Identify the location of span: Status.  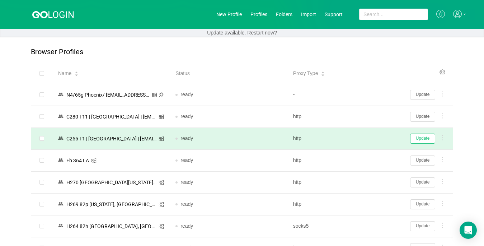
(183, 73).